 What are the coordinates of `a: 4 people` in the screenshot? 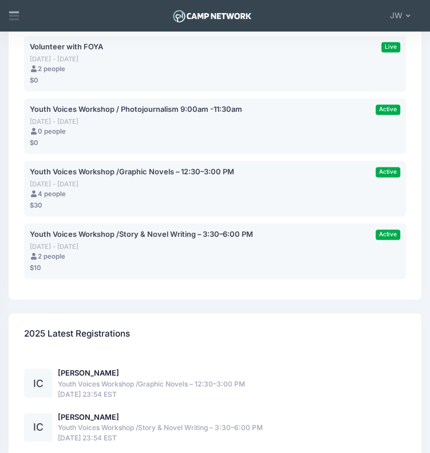 It's located at (48, 194).